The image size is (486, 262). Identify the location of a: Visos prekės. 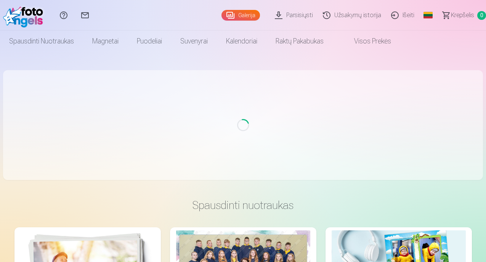
(367, 41).